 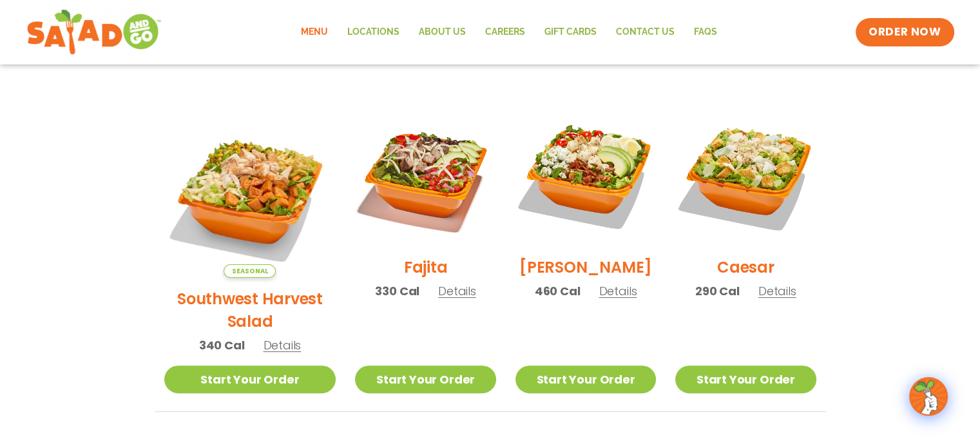 What do you see at coordinates (570, 32) in the screenshot?
I see `a: GIFT CARDS` at bounding box center [570, 32].